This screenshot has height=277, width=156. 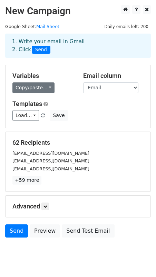 I want to click on h5: Email column, so click(x=114, y=76).